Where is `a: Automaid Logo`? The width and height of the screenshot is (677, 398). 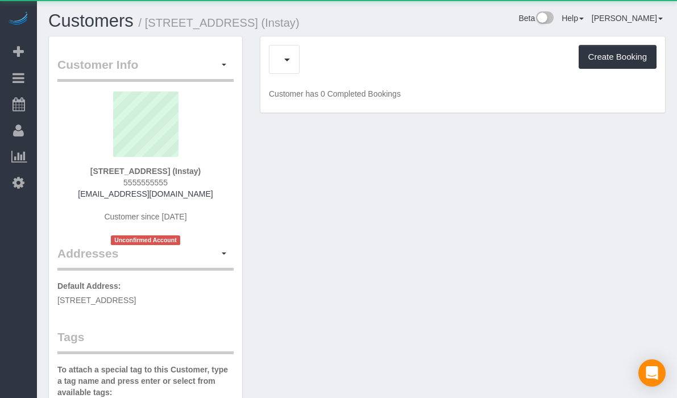 a: Automaid Logo is located at coordinates (18, 19).